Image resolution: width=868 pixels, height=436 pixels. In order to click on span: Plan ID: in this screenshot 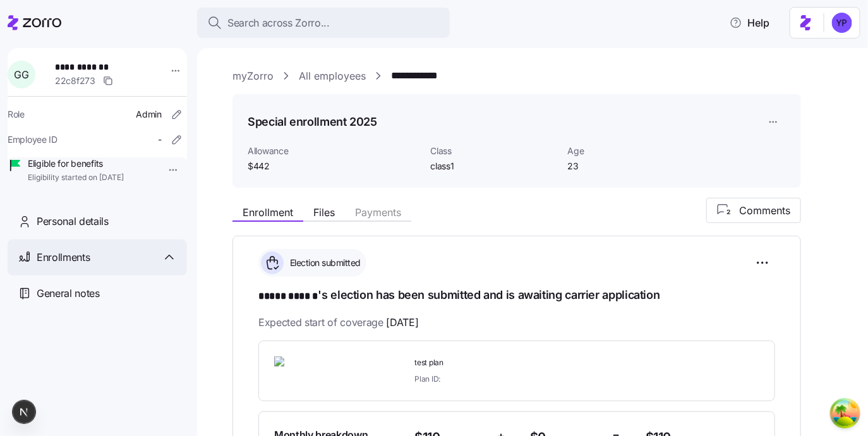, I will do `click(427, 378)`.